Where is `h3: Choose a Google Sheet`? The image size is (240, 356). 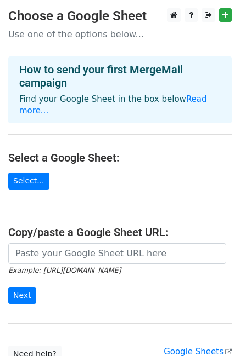
h3: Choose a Google Sheet is located at coordinates (119, 16).